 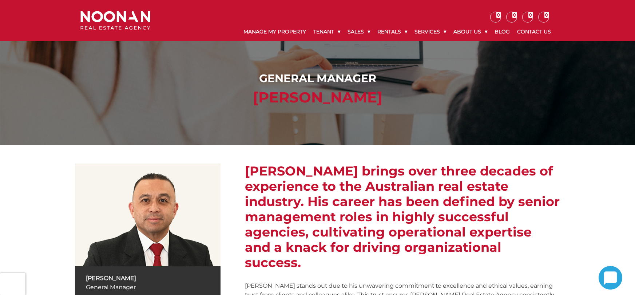 What do you see at coordinates (275, 32) in the screenshot?
I see `a: Manage My Property` at bounding box center [275, 32].